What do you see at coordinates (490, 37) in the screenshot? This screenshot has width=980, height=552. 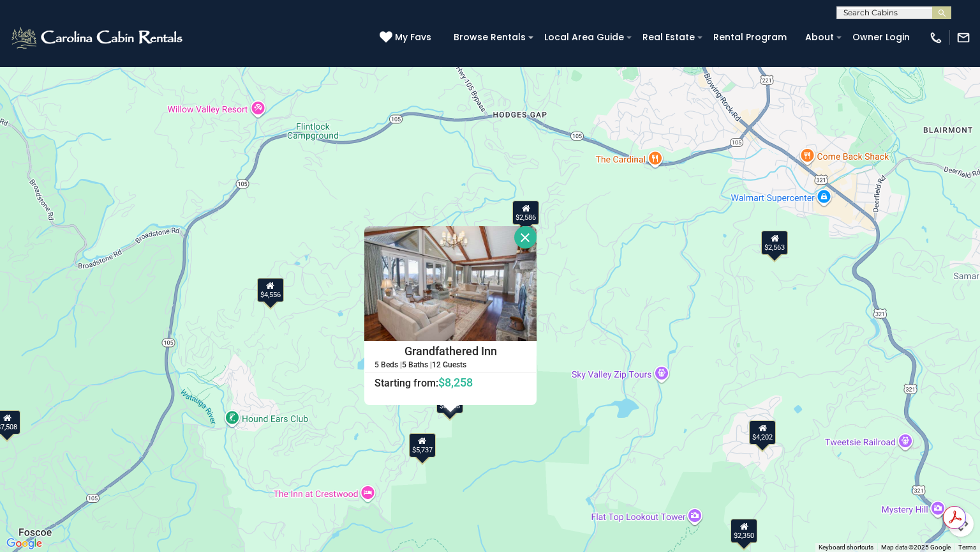 I see `a: Browse Rentals` at bounding box center [490, 37].